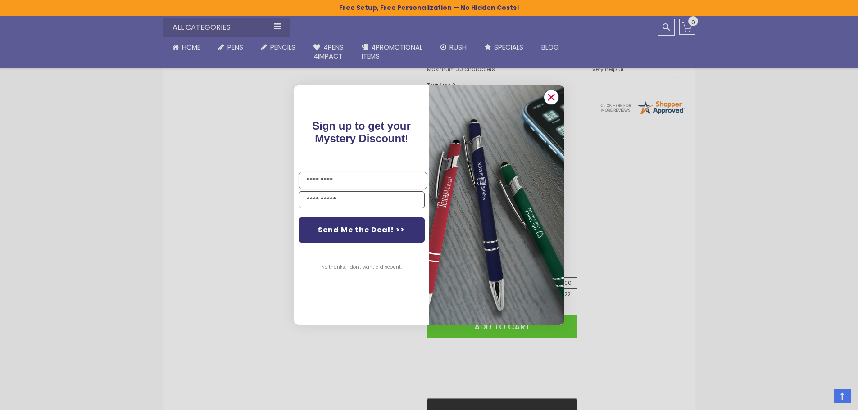 The height and width of the screenshot is (410, 858). Describe the element at coordinates (497, 205) in the screenshot. I see `img: 081b18bf-2f98-4675-a917-09431eb06994.jpeg` at that location.